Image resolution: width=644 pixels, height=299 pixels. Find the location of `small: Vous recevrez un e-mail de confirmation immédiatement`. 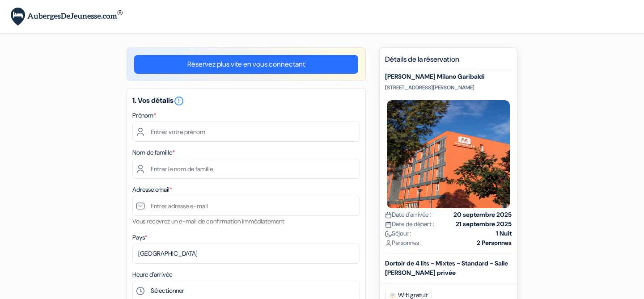

small: Vous recevrez un e-mail de confirmation immédiatement is located at coordinates (208, 221).